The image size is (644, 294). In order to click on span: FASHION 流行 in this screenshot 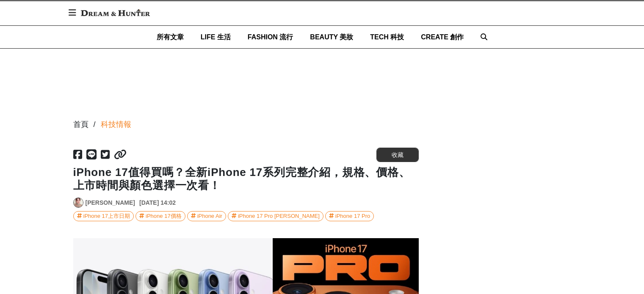, I will do `click(271, 37)`.